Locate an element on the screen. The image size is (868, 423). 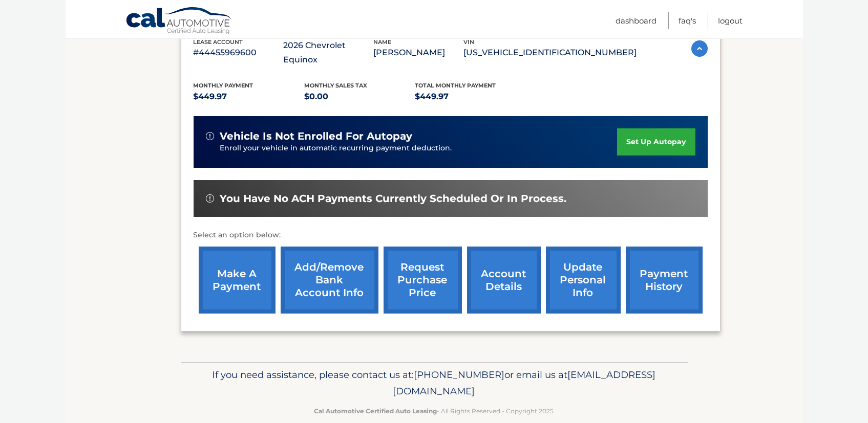
a: Logout is located at coordinates (731, 20).